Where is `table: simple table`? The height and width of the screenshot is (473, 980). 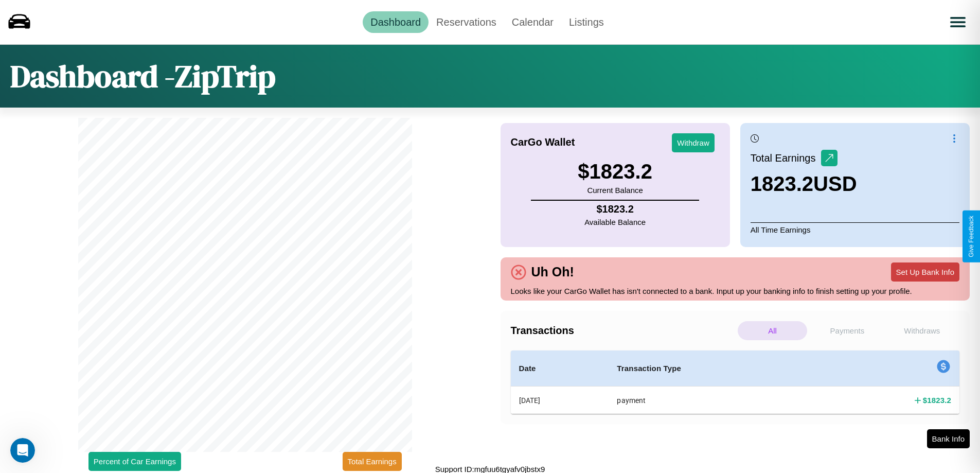 table: simple table is located at coordinates (735, 382).